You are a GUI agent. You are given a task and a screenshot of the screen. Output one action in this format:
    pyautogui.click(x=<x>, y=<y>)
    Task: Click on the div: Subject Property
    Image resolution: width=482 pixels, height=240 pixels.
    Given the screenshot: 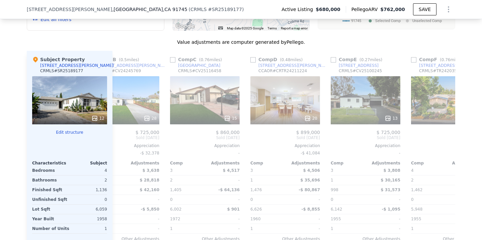 What is the action you would take?
    pyautogui.click(x=58, y=60)
    